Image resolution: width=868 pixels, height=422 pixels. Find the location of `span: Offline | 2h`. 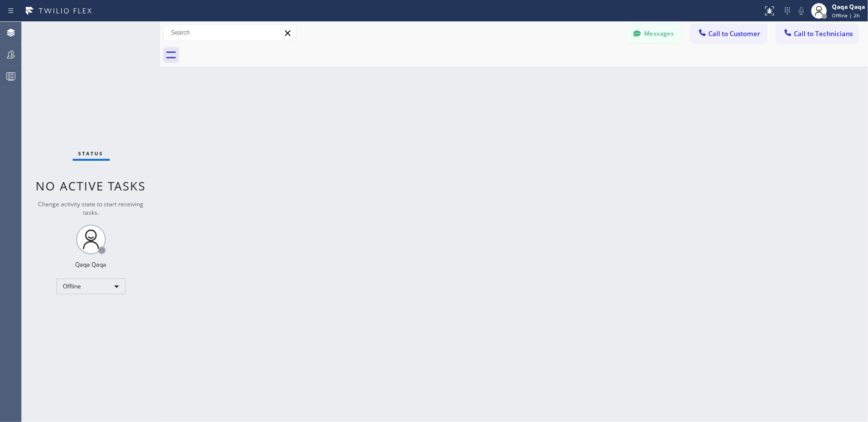

span: Offline | 2h is located at coordinates (846, 15).